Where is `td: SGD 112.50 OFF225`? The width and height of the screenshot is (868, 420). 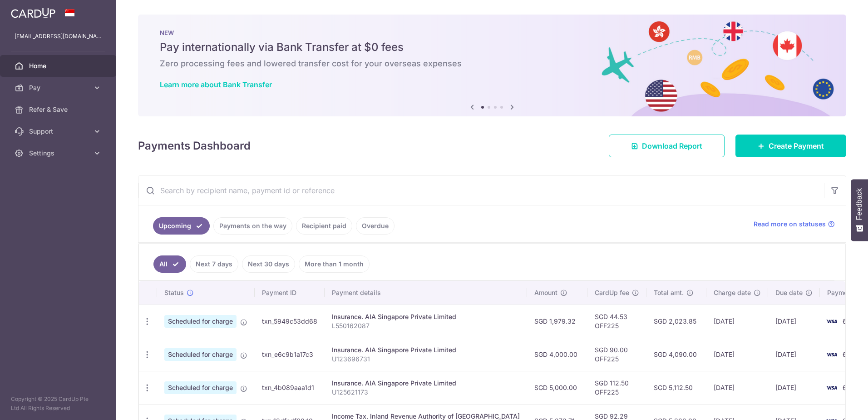
td: SGD 112.50 OFF225 is located at coordinates (617, 387).